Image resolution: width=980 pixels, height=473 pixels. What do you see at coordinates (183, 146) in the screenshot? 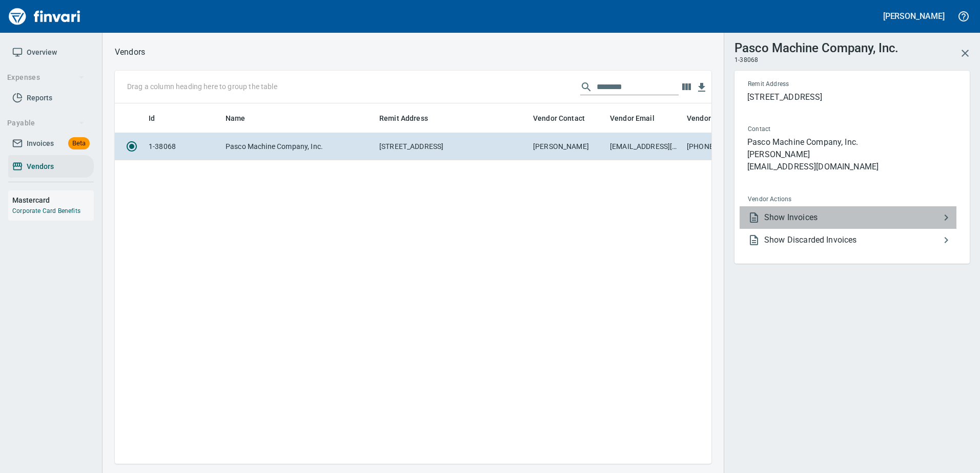
I see `td: 1-38068` at bounding box center [183, 146].